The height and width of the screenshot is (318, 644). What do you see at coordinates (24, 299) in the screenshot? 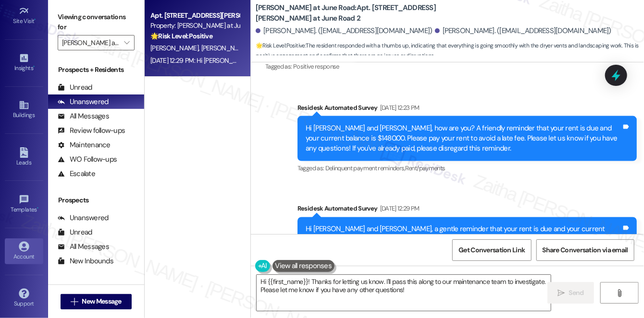
I see `a: Support` at bounding box center [24, 299].